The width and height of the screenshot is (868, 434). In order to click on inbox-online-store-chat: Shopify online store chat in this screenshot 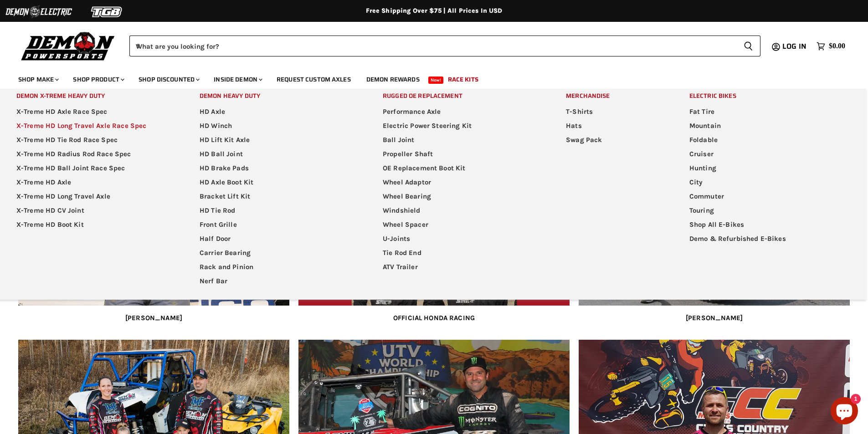, I will do `click(844, 412)`.